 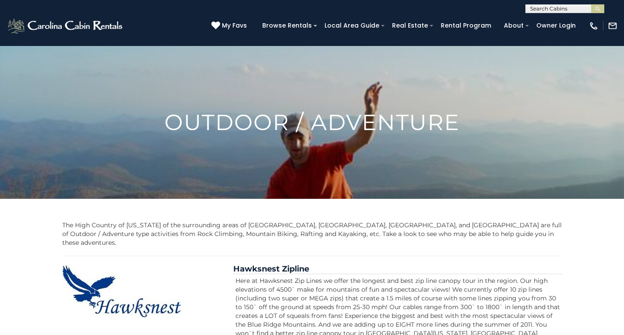 I want to click on a: Rental Program, so click(x=465, y=25).